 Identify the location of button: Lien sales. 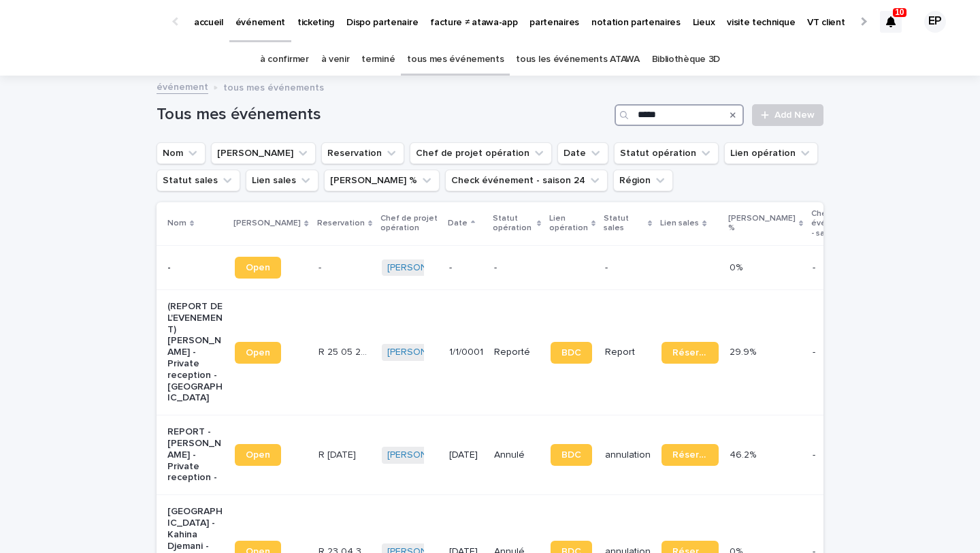
(282, 181).